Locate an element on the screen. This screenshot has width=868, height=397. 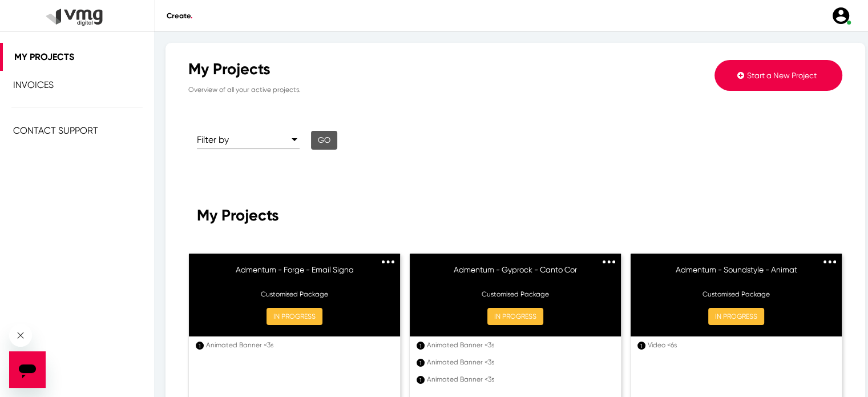
img: user is located at coordinates (840, 15).